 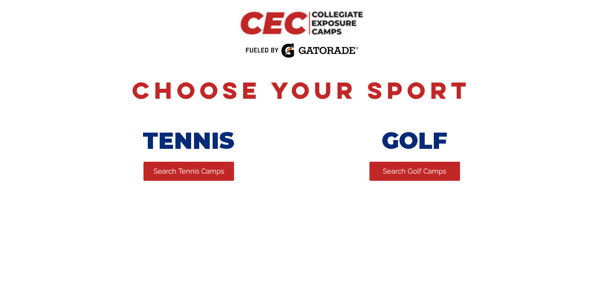 I want to click on span: Search Golf Camps, so click(x=415, y=171).